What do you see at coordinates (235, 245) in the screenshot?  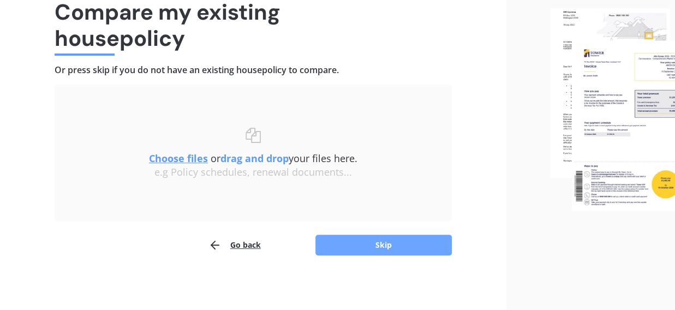 I see `button: Go back` at bounding box center [235, 245].